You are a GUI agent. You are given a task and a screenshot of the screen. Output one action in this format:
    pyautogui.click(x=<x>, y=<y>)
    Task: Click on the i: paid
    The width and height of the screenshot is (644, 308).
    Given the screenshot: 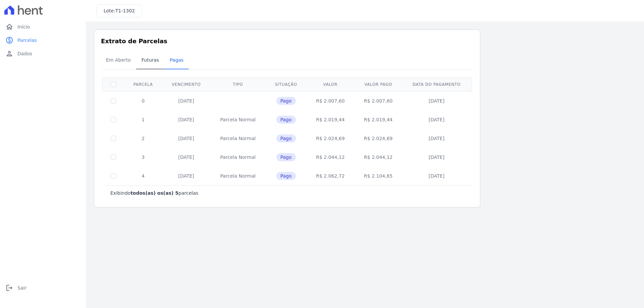 What is the action you would take?
    pyautogui.click(x=10, y=40)
    